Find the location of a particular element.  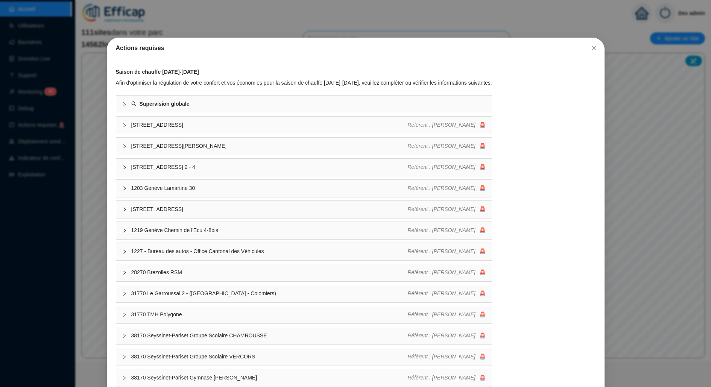

div: Supervision globale is located at coordinates (304, 104).